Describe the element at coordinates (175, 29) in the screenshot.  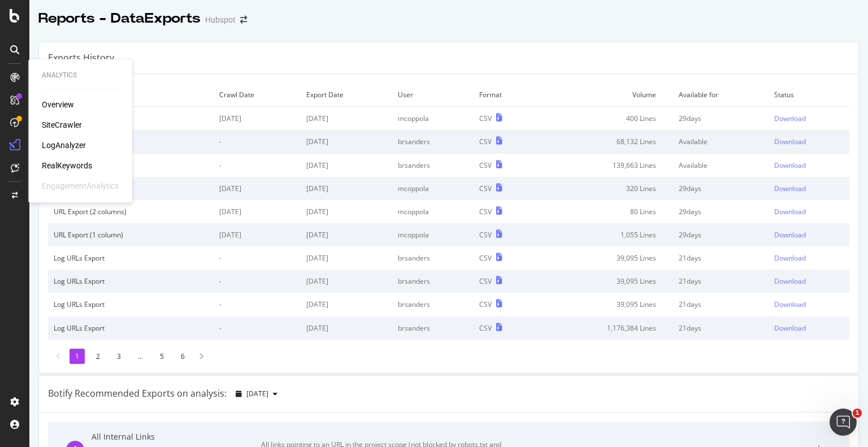
I see `img: Profile image for Victoria` at that location.